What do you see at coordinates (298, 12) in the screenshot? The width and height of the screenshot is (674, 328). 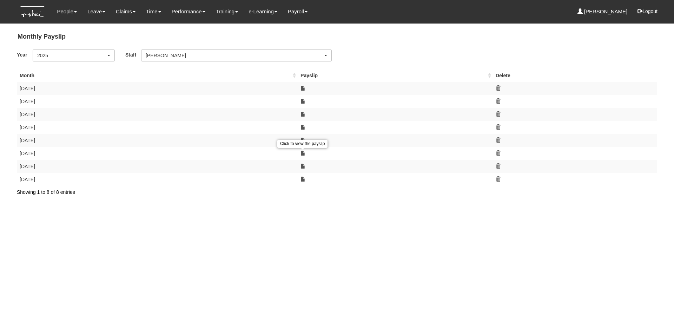 I see `a: Payroll` at bounding box center [298, 12].